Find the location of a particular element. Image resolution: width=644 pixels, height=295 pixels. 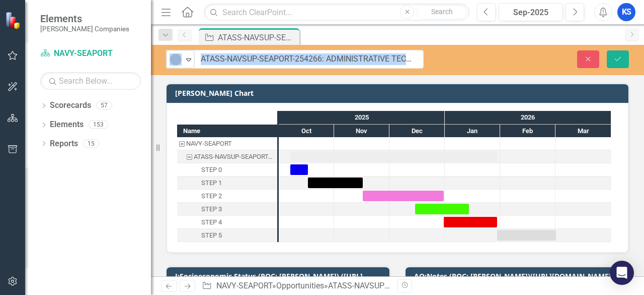

button: KS is located at coordinates (626, 12).